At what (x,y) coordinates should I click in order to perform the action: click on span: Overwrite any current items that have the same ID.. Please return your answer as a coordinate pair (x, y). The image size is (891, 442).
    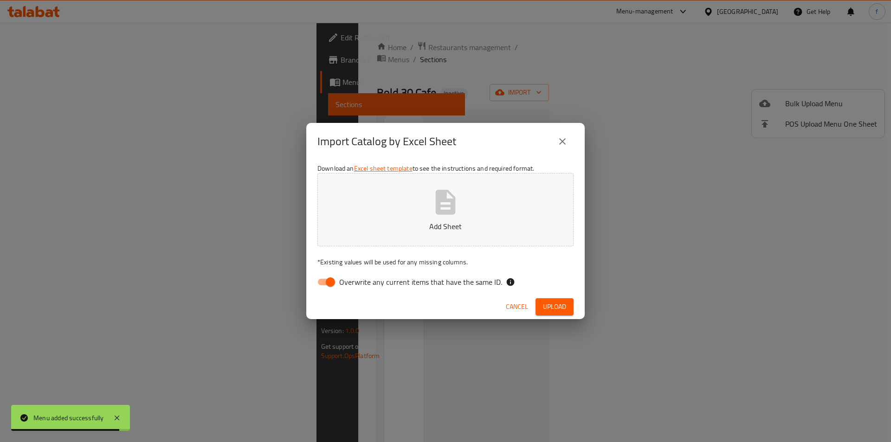
    Looking at the image, I should click on (420, 282).